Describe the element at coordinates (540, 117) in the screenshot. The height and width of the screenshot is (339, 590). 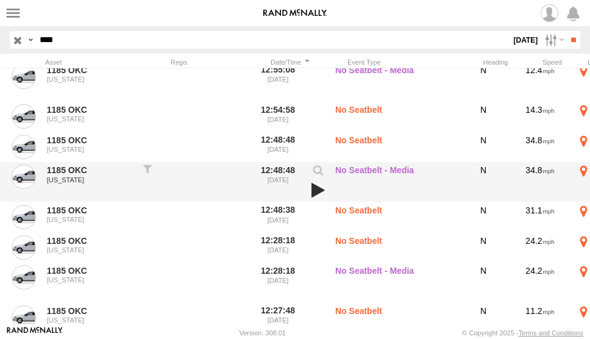
I see `div: 14.3` at that location.